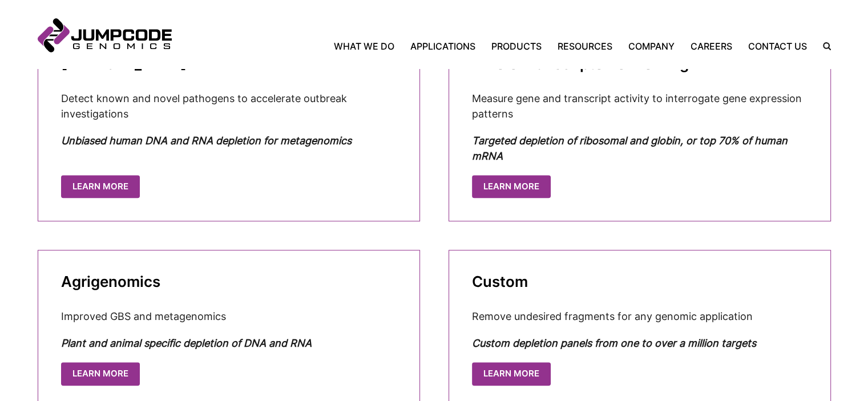  Describe the element at coordinates (229, 282) in the screenshot. I see `h3: Agrigenomics` at that location.